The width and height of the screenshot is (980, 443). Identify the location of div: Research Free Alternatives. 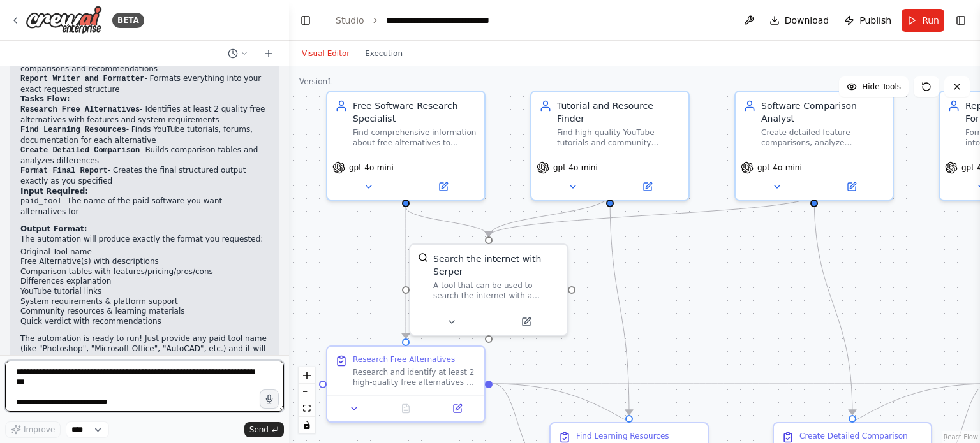
(404, 360).